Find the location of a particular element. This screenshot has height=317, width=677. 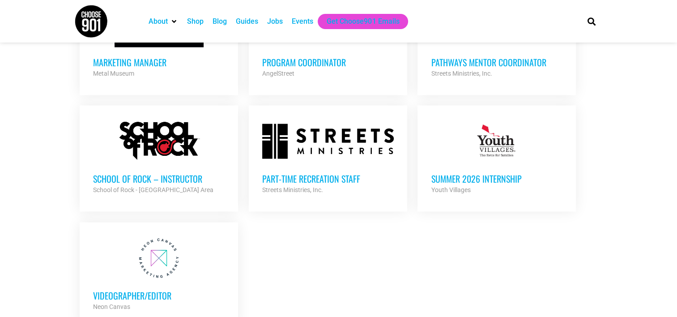

strong: Metal Museum is located at coordinates (114, 73).